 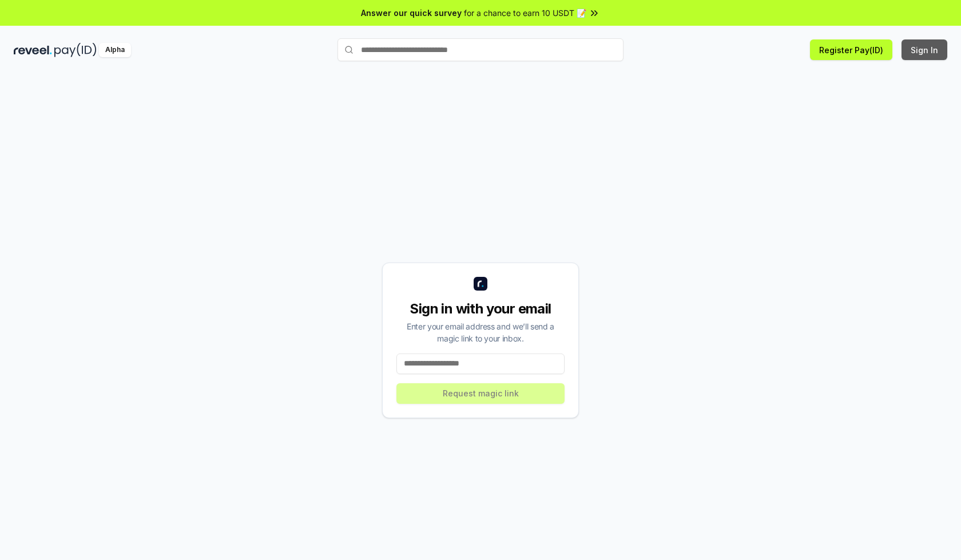 I want to click on button: Register Pay(ID), so click(x=851, y=50).